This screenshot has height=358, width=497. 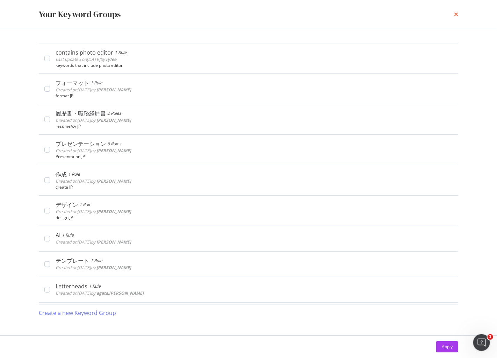 What do you see at coordinates (114, 113) in the screenshot?
I see `div: 2 Rules` at bounding box center [114, 113].